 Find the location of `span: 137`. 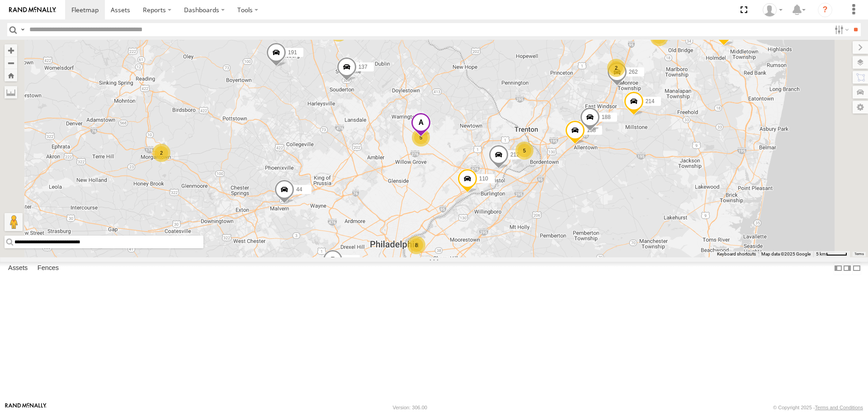

span: 137 is located at coordinates (363, 67).